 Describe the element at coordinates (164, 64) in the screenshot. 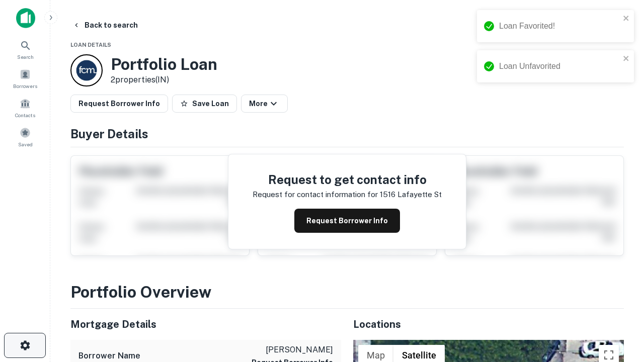

I see `h3: Portfolio Loan` at that location.